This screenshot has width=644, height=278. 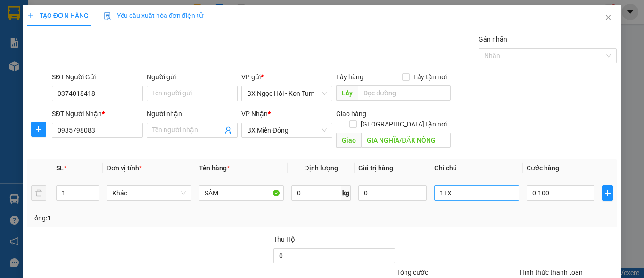 I want to click on th: Ghi chú, so click(x=477, y=168).